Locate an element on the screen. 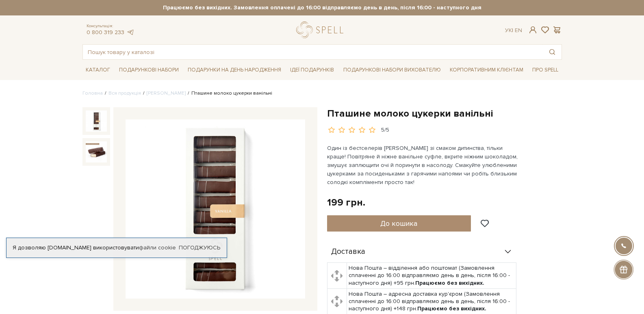  button: Пошук товару у каталозі is located at coordinates (552, 52).